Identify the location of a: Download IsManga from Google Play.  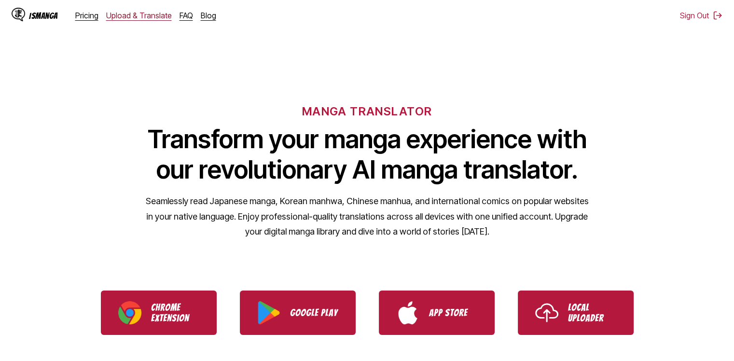
(298, 313).